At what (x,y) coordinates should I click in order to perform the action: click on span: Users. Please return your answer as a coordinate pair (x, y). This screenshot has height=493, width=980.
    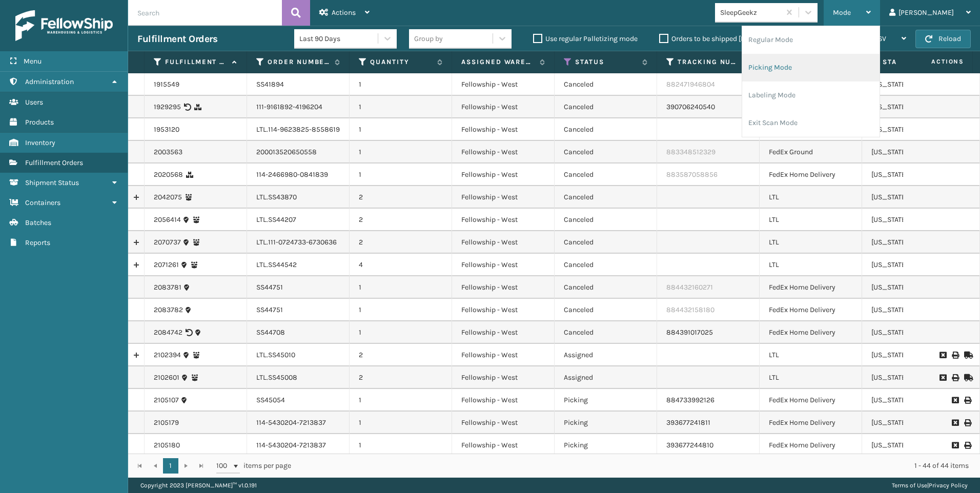
    Looking at the image, I should click on (34, 102).